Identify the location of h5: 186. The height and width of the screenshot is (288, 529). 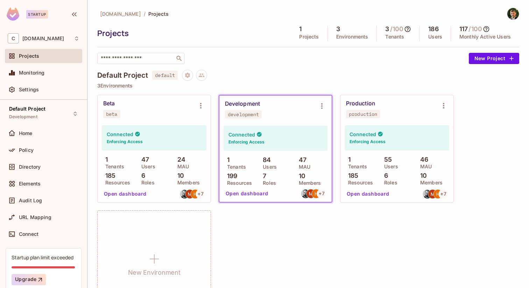
(433, 29).